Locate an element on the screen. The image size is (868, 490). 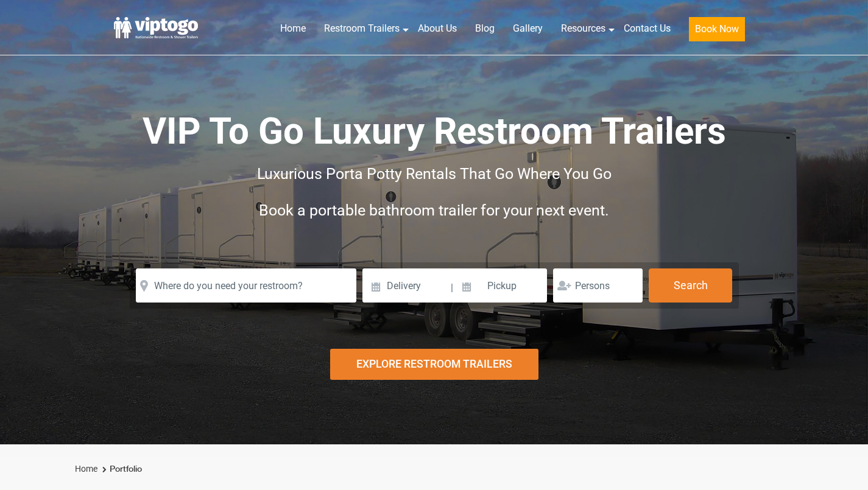
a: Restroom Trailers is located at coordinates (362, 29).